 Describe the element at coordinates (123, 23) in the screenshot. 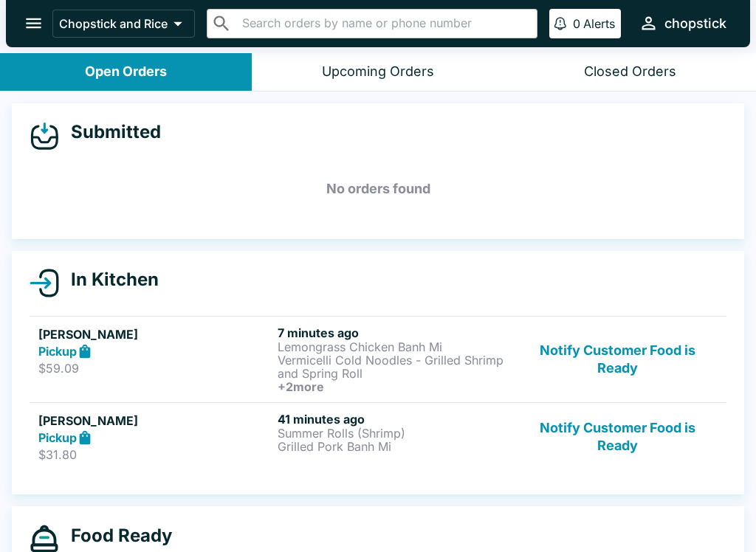

I see `button: Chopstick and Rice` at that location.